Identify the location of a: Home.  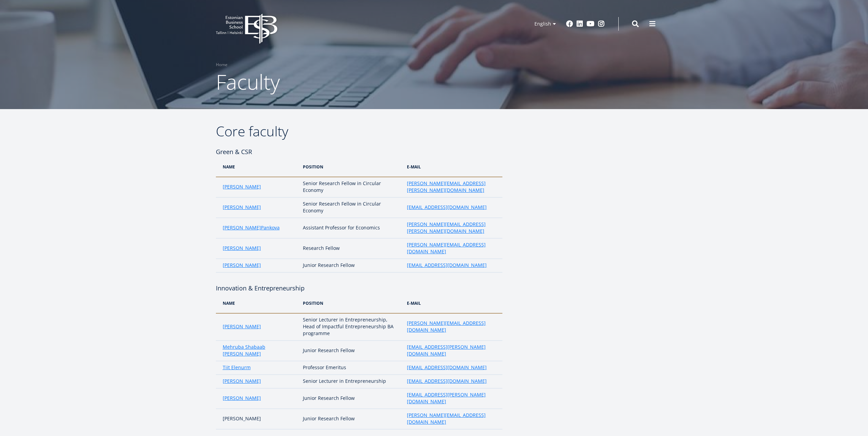
(222, 65).